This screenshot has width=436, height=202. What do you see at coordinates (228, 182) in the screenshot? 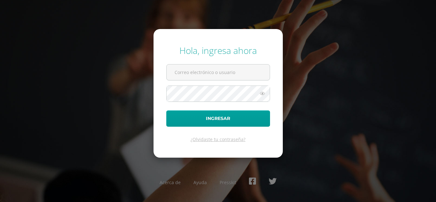
I see `a: Presskit` at bounding box center [228, 182].